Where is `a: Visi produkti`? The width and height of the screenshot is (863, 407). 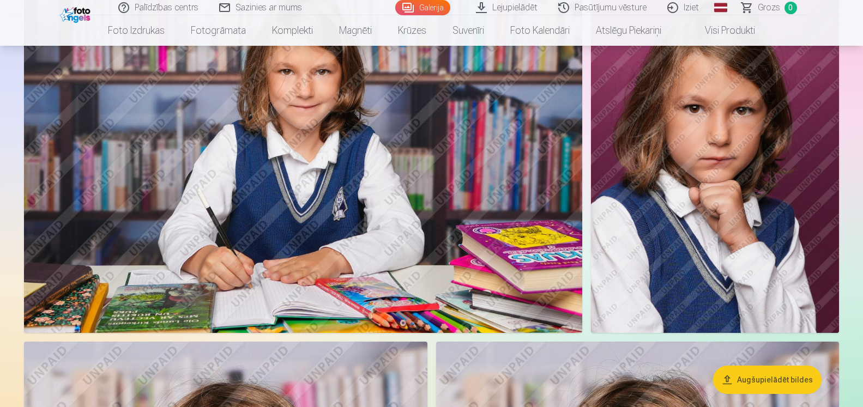 a: Visi produkti is located at coordinates (721, 31).